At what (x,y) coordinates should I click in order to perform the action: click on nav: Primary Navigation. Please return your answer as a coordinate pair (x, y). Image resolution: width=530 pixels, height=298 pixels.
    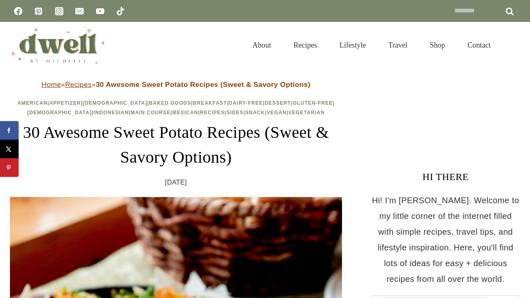
    Looking at the image, I should click on (371, 45).